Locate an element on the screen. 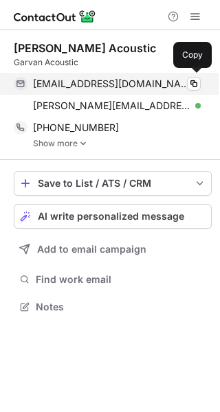 This screenshot has width=220, height=412. button: save-profile-one-click is located at coordinates (113, 183).